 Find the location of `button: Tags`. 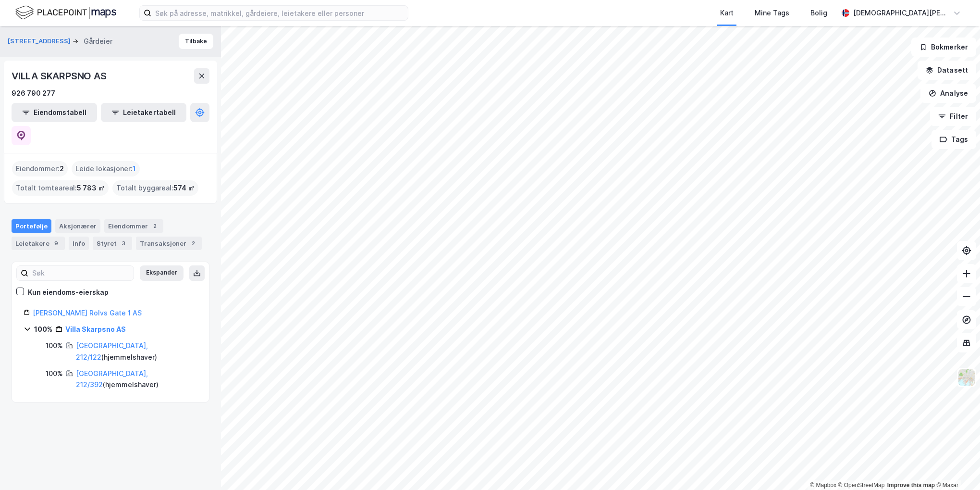

button: Tags is located at coordinates (954, 140).